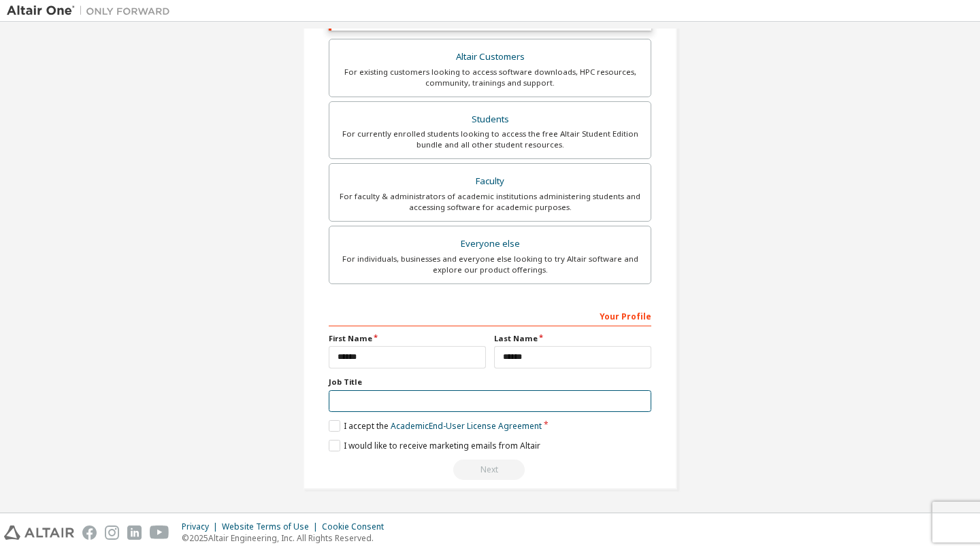 The width and height of the screenshot is (980, 552). I want to click on img: facebook.svg, so click(89, 532).